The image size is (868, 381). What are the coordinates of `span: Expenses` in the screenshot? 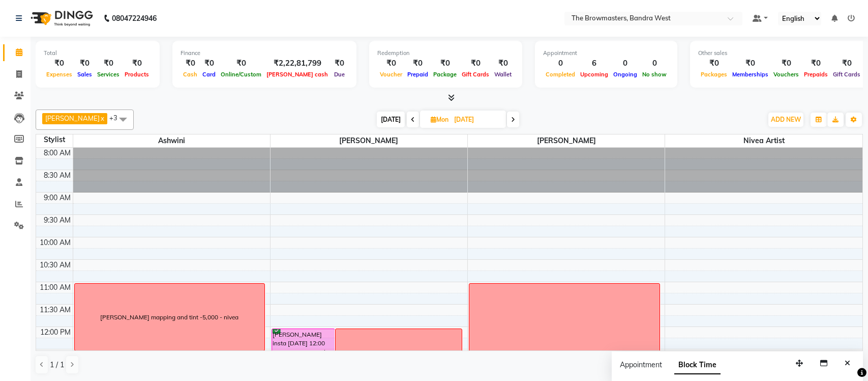 It's located at (59, 74).